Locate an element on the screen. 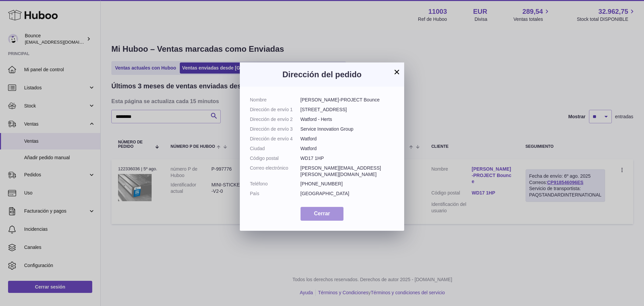 The width and height of the screenshot is (644, 306). dd: WD17 1HP is located at coordinates (348, 158).